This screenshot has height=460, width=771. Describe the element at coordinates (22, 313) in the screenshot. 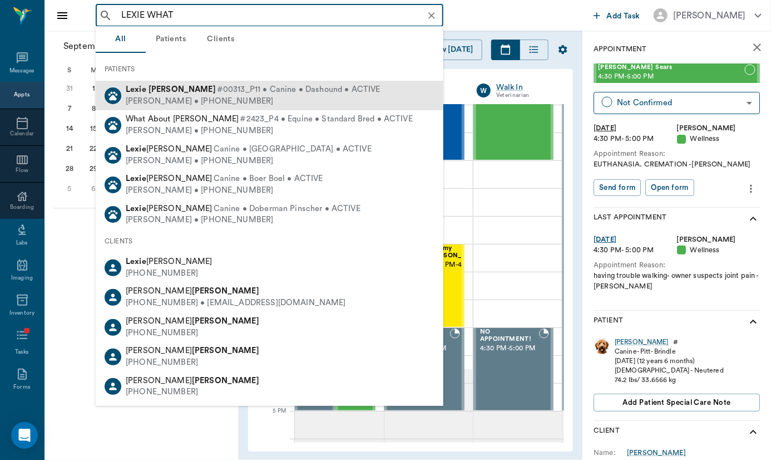

I see `div: Inventory` at that location.